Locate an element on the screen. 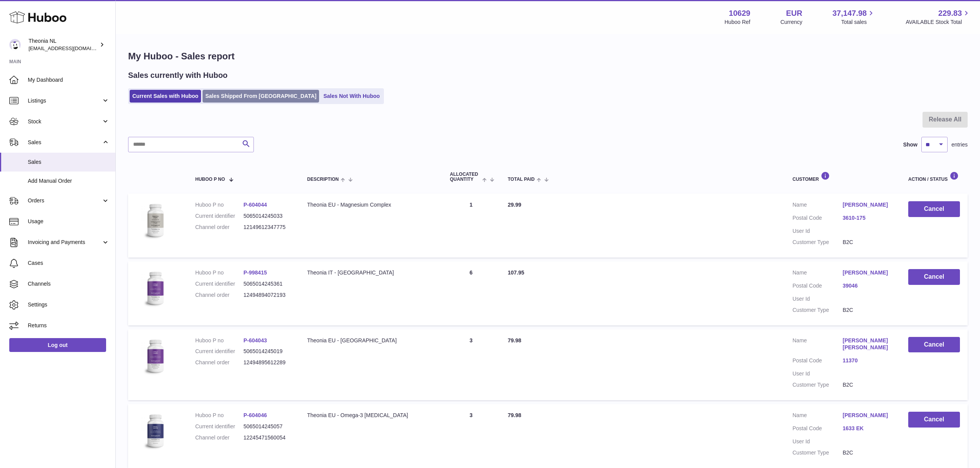 This screenshot has width=980, height=468. dd: 5065014245361 is located at coordinates (268, 284).